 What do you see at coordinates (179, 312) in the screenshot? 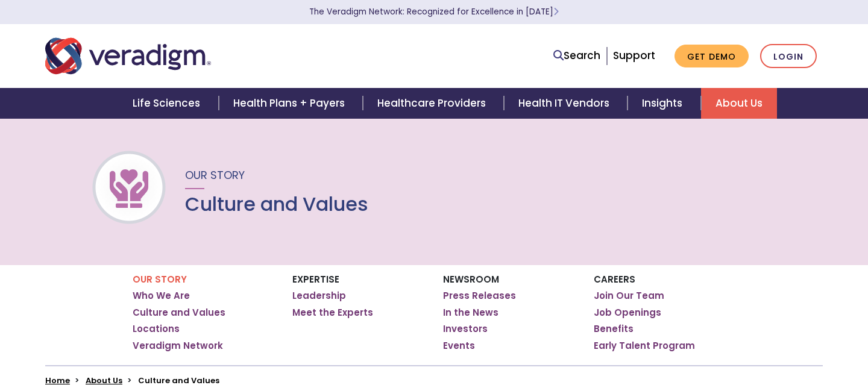
I see `a: Culture and Values` at bounding box center [179, 312].